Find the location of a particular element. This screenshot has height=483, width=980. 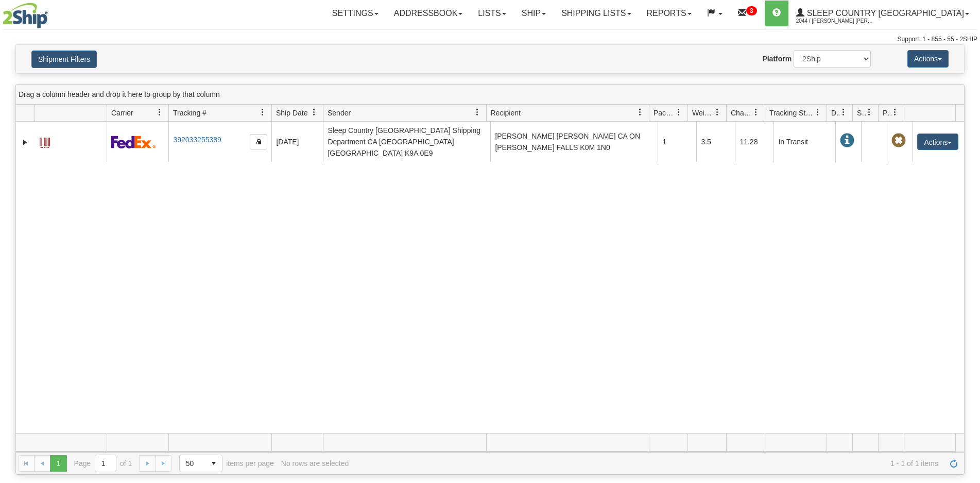

span: Shipment Issues is located at coordinates (860, 113).